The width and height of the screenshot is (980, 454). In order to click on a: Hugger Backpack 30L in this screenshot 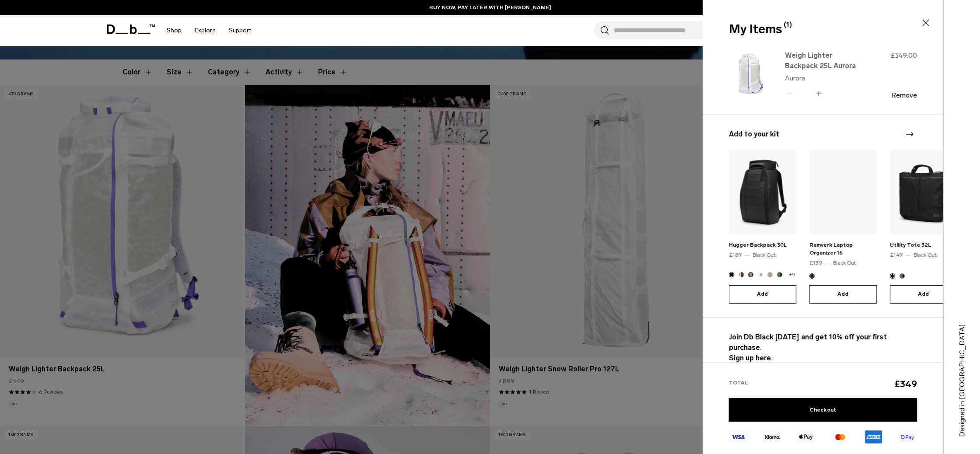, I will do `click(758, 245)`.